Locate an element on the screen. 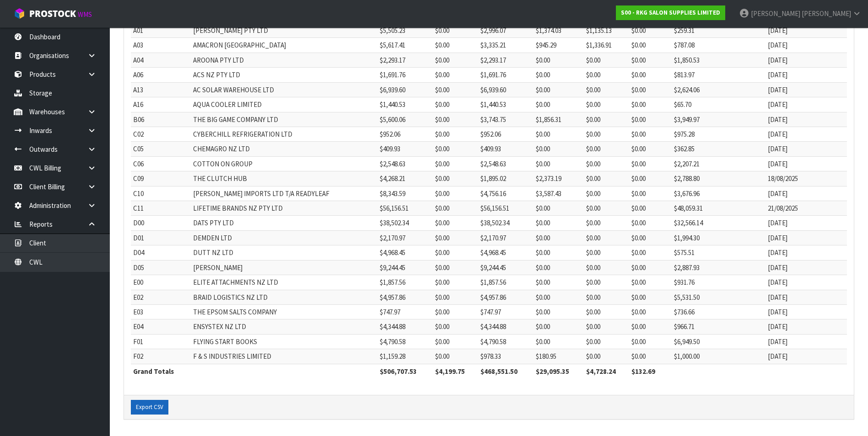 Image resolution: width=868 pixels, height=436 pixels. td: AROONA PTY LTD is located at coordinates (284, 60).